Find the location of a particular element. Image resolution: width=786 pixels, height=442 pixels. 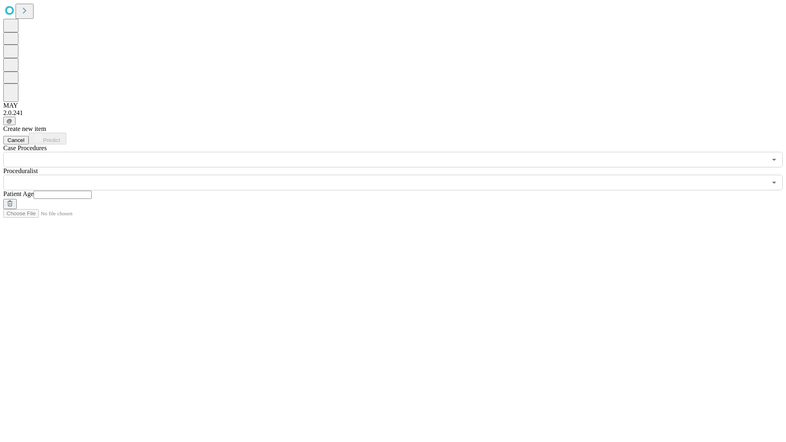

div: 2.0.241 is located at coordinates (393, 113).